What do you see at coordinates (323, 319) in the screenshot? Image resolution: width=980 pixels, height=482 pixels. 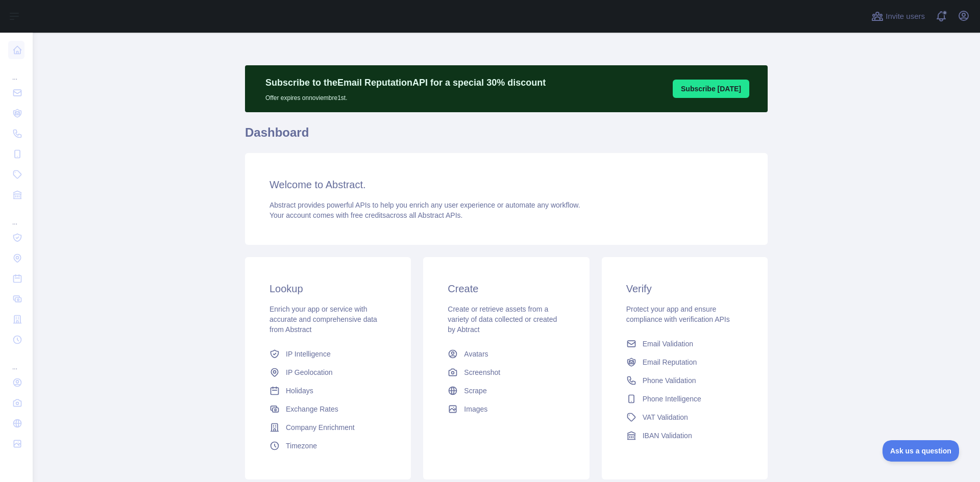 I see `span: Enrich your app or service with accurate and comprehensive data from Abstract` at bounding box center [323, 319].